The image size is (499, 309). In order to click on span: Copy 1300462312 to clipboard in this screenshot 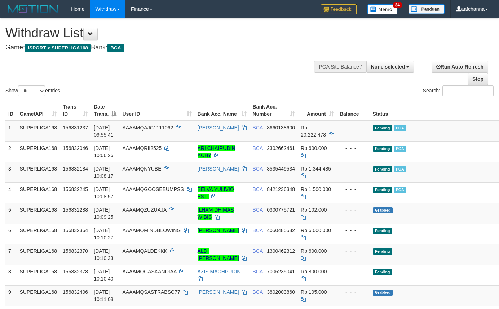, I will do `click(281, 251)`.